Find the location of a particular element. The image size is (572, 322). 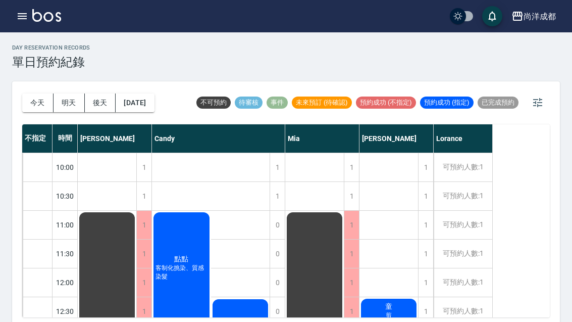

h2: day Reservation records is located at coordinates (51, 47).